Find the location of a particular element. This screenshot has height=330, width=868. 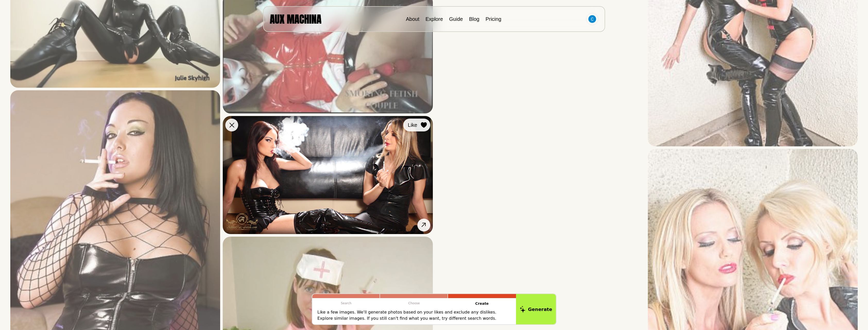

span: Like is located at coordinates (412, 125).